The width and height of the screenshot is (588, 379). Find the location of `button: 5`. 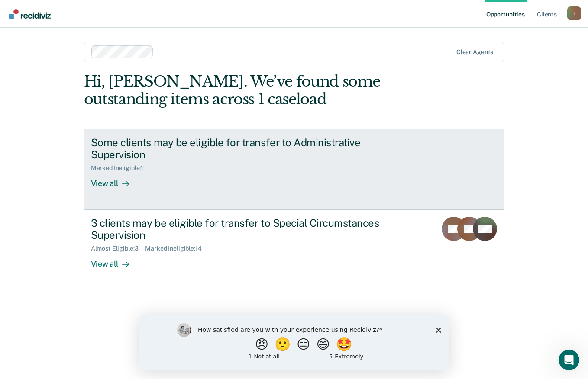

button: 5 is located at coordinates (206, 30).